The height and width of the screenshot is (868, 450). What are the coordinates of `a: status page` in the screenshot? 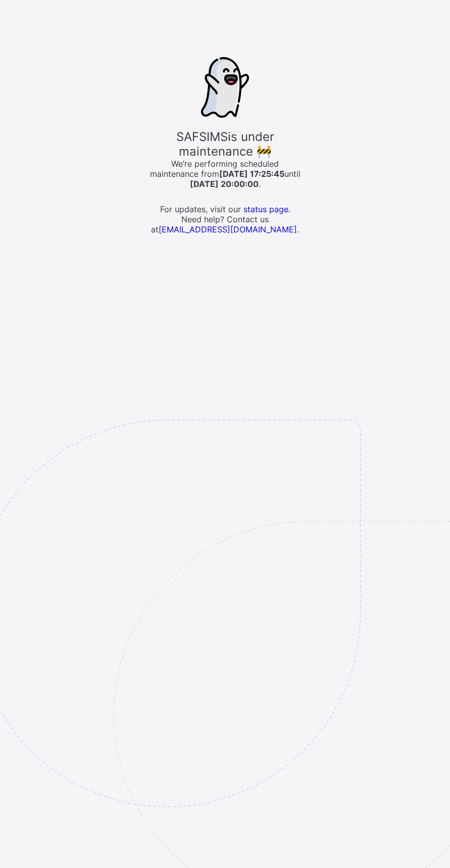 It's located at (266, 209).